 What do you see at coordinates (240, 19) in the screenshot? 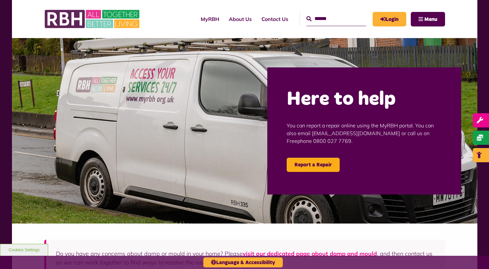
I see `a: About Us` at bounding box center [240, 19].